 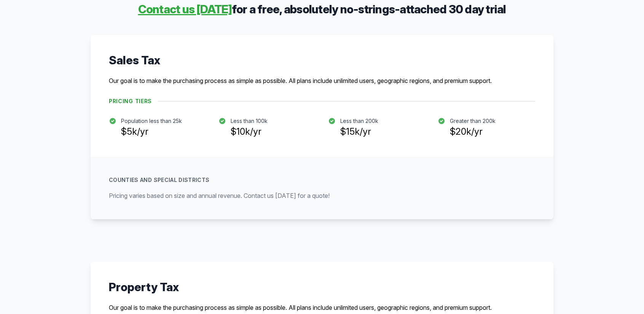 What do you see at coordinates (248, 132) in the screenshot?
I see `h3: $10k/yr` at bounding box center [248, 132].